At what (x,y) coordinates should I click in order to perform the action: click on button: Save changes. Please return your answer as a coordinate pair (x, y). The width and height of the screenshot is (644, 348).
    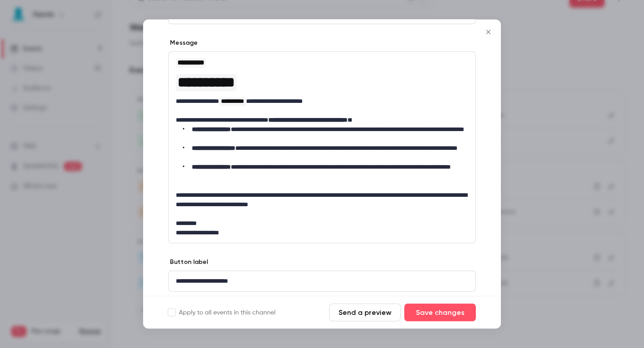
    Looking at the image, I should click on (440, 313).